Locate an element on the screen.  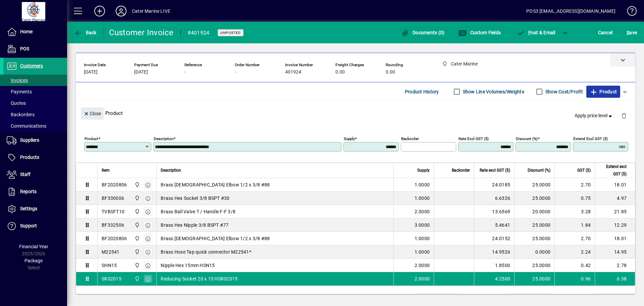
span: Staff is located at coordinates (25, 174).